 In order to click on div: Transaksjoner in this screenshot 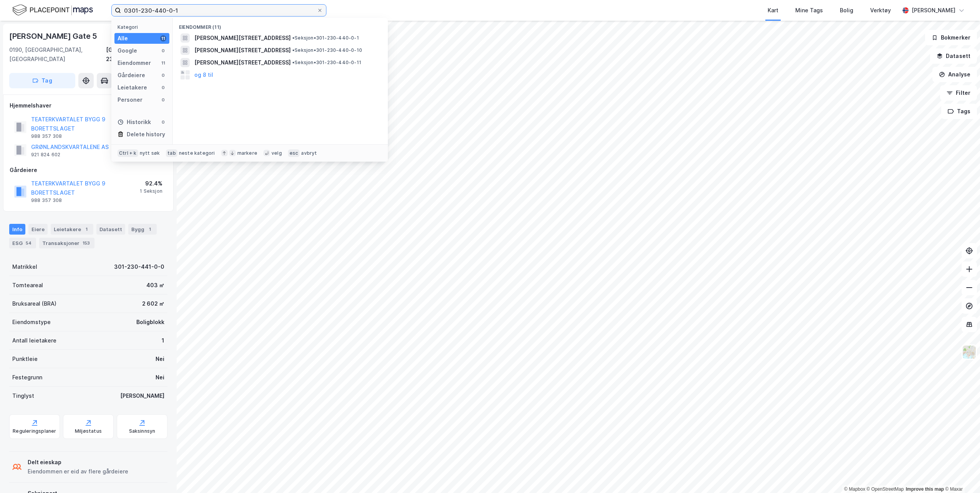, I will do `click(67, 243)`.